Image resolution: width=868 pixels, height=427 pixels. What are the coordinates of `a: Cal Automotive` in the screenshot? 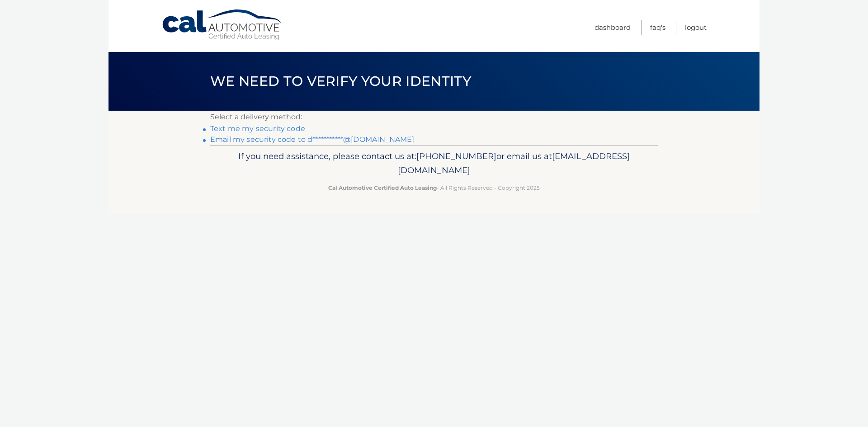 It's located at (222, 25).